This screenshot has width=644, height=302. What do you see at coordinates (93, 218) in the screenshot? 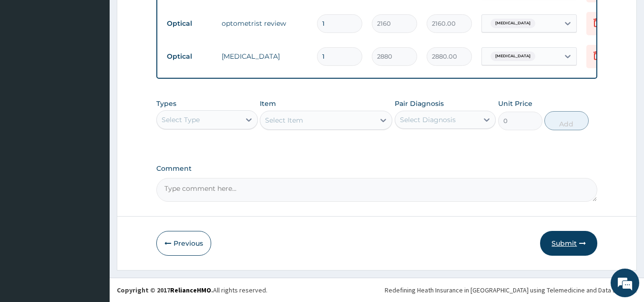
I see `textarea: Type your message and hit 'Enter'` at bounding box center [93, 218].